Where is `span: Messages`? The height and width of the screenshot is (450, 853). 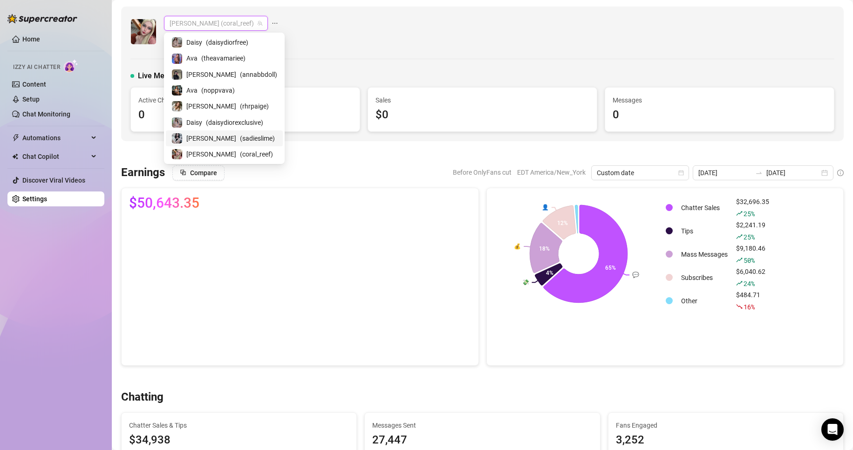
span: Messages is located at coordinates (719, 100).